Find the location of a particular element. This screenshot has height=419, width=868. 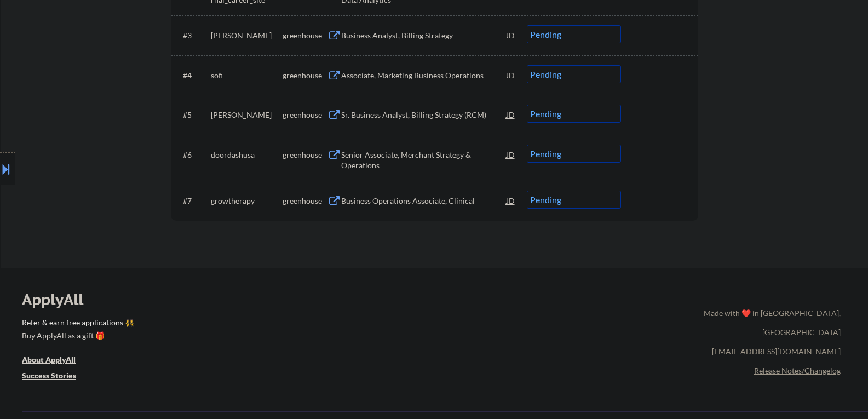

div: ApplyAll is located at coordinates (59, 300).